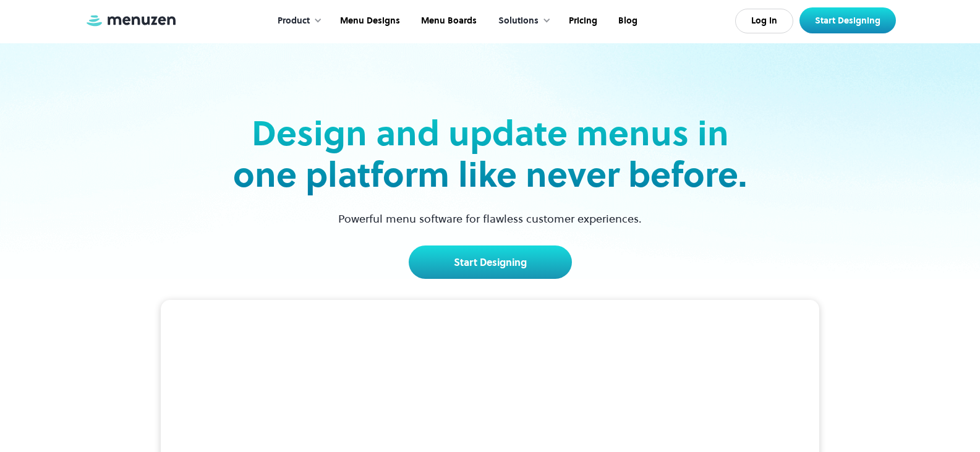 This screenshot has width=980, height=452. I want to click on h2: Design and update menus in one platform like never before., so click(491, 154).